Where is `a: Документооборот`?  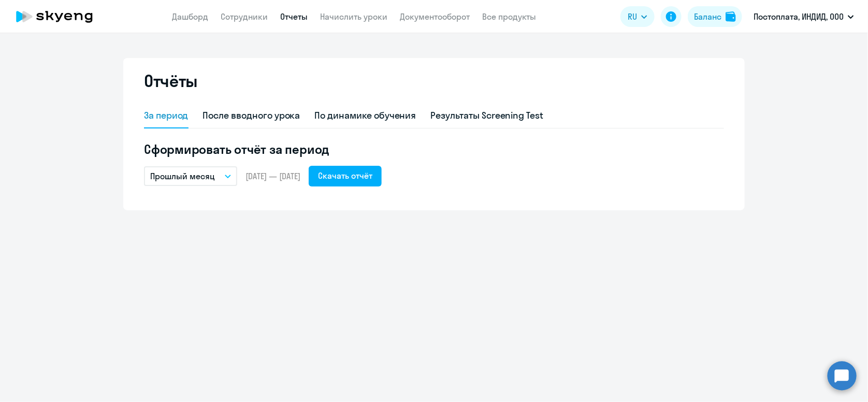 a: Документооборот is located at coordinates (434, 16).